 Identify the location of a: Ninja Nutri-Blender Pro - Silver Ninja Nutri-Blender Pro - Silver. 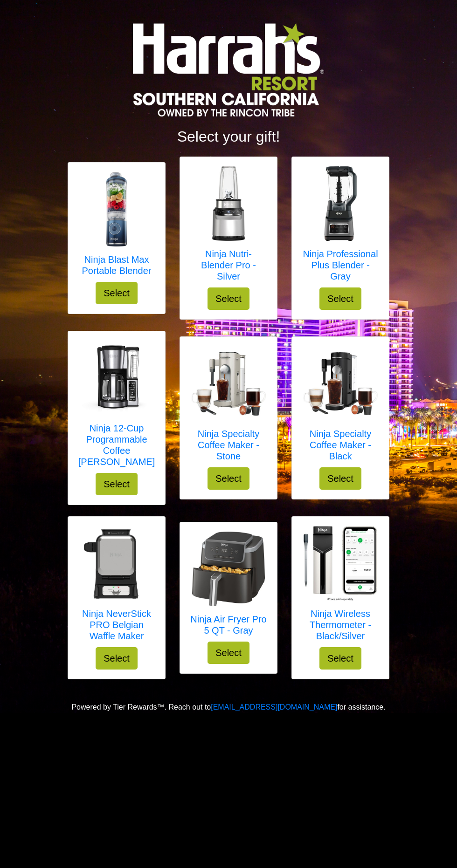
(228, 227).